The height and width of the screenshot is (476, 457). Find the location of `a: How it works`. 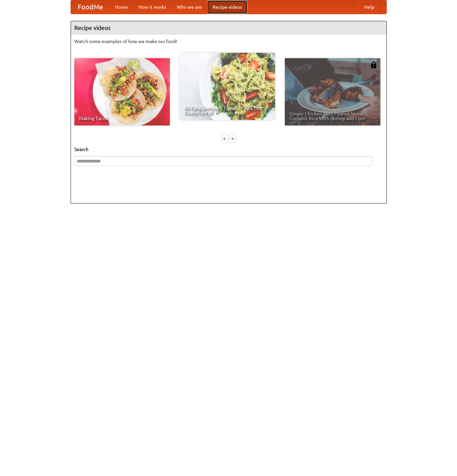

a: How it works is located at coordinates (152, 7).